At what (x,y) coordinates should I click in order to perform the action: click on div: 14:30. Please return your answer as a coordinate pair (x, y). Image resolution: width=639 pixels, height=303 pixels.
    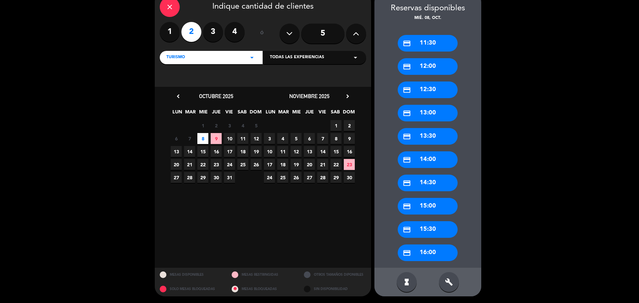
    Looking at the image, I should click on (428, 183).